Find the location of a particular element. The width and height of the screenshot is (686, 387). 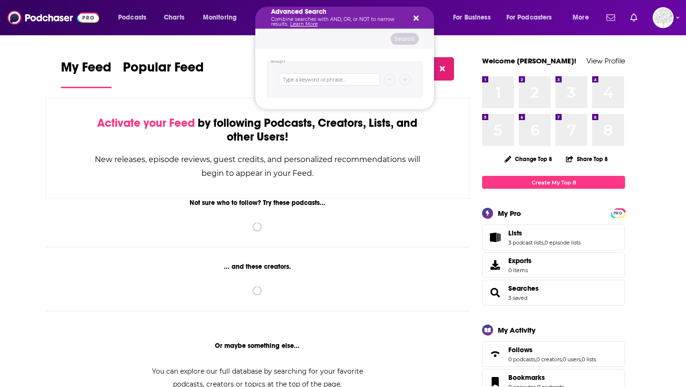

h5: Advanced Search is located at coordinates (337, 12).